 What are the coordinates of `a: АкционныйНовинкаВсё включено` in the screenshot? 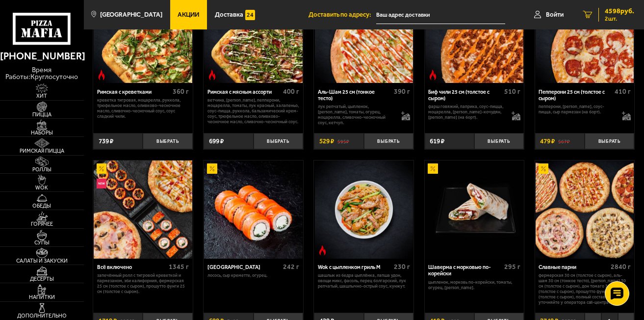 It's located at (143, 209).